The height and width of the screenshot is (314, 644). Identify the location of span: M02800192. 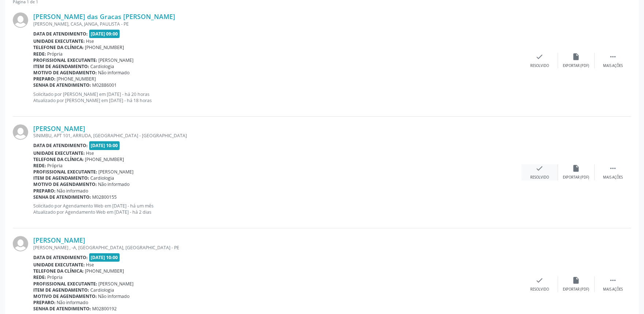
(105, 308).